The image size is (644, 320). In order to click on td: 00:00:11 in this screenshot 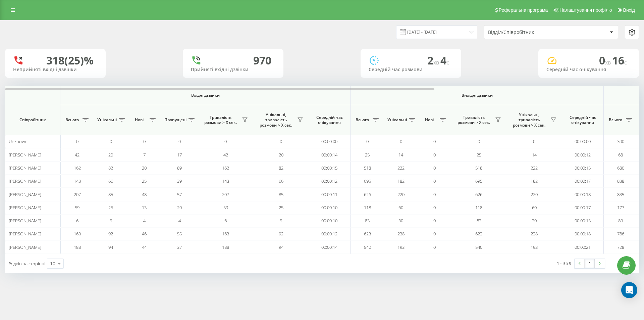, I will do `click(329, 194)`.